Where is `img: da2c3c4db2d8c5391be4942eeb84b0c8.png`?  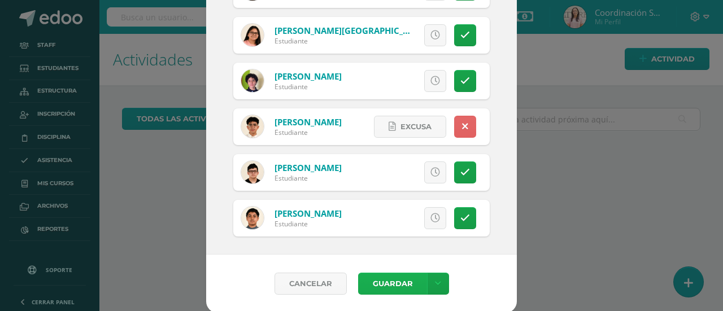
img: da2c3c4db2d8c5391be4942eeb84b0c8.png is located at coordinates (252, 127).